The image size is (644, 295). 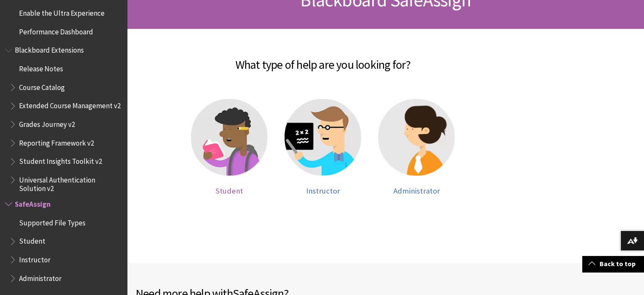 What do you see at coordinates (229, 137) in the screenshot?
I see `img: Student help` at bounding box center [229, 137].